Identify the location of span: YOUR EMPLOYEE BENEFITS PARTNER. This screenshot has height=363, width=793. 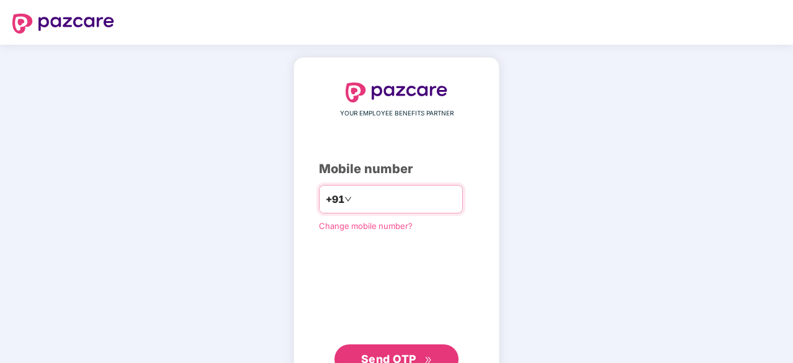
(397, 114).